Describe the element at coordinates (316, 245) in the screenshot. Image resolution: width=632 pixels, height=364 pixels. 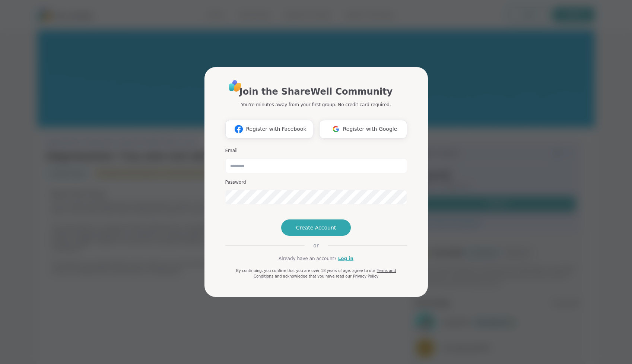
I see `span: or` at that location.